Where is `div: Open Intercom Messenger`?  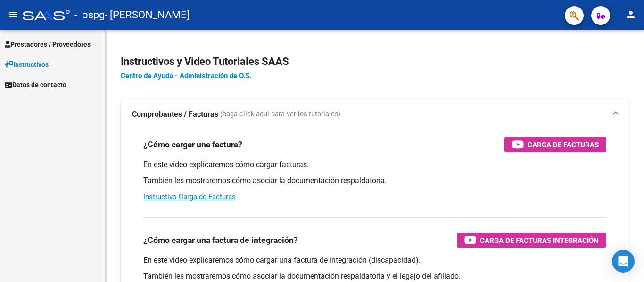
div: Open Intercom Messenger is located at coordinates (623, 261).